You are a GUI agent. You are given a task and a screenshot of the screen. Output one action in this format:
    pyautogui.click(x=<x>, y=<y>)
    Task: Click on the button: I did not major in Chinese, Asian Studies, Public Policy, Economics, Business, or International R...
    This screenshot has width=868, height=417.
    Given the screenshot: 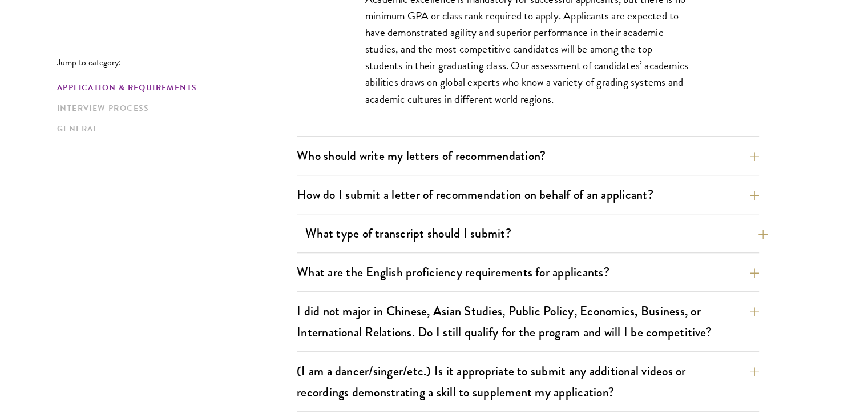 What is the action you would take?
    pyautogui.click(x=528, y=322)
    